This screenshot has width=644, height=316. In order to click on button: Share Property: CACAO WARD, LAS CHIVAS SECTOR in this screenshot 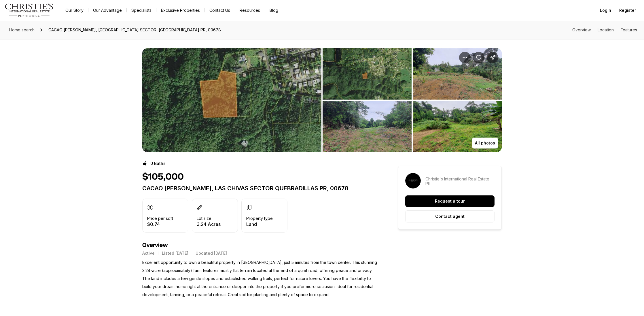, I will do `click(493, 57)`.